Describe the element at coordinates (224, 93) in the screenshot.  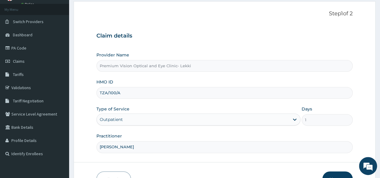
I see `input: Enter HMO ID` at that location.